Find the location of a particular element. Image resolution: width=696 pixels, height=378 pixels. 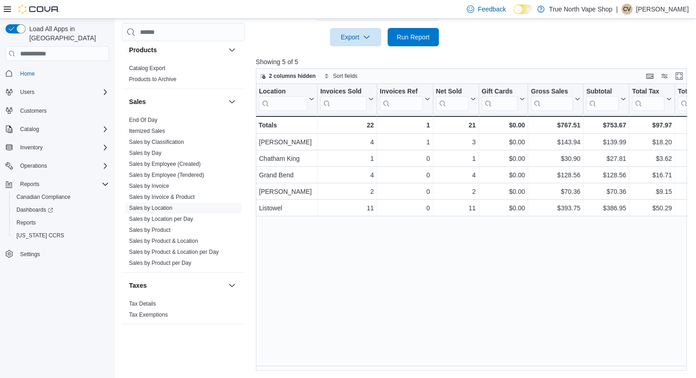

a: Settings is located at coordinates (30, 254).